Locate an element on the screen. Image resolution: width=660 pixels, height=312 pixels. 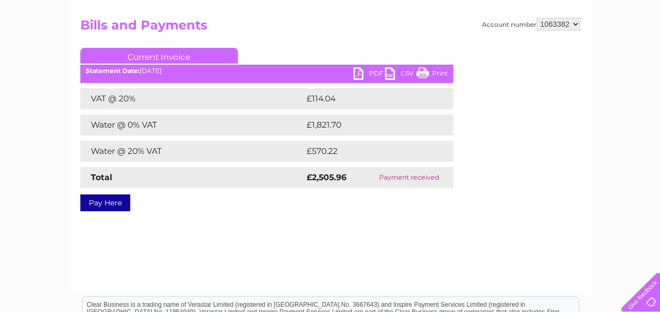
td: Water @ 0% VAT is located at coordinates (192, 125).